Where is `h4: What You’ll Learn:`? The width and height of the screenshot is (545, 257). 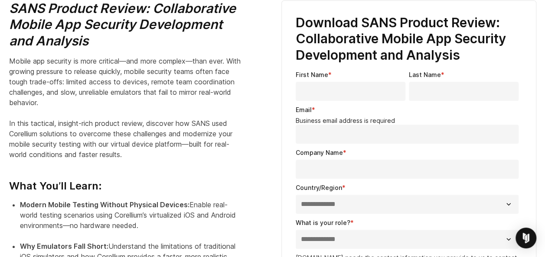
h4: What You’ll Learn: is located at coordinates (126, 180).